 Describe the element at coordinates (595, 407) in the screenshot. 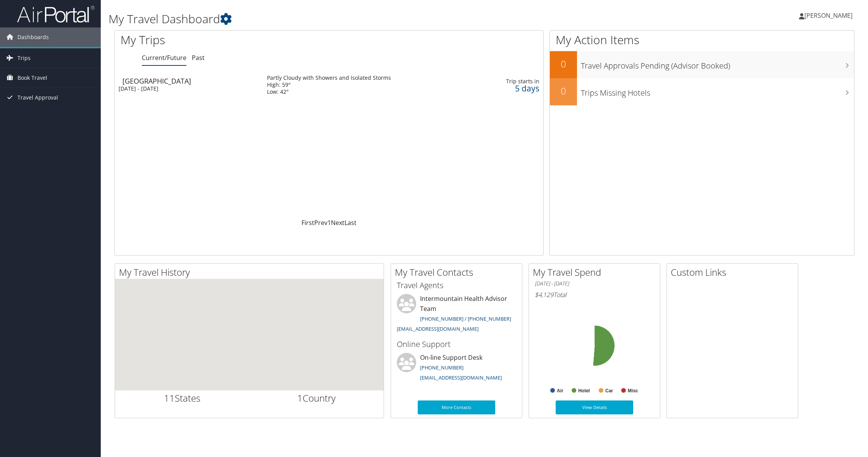

I see `a: View Details` at that location.